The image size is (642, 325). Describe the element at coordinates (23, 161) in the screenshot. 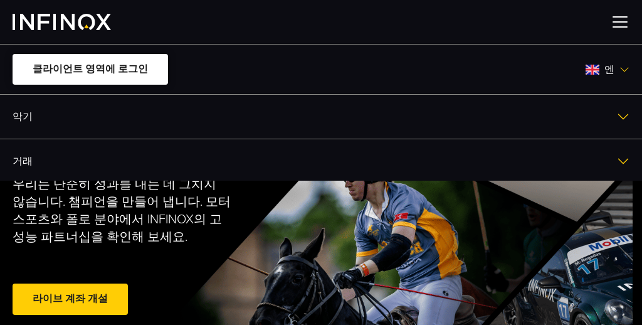

I see `font: 거래` at that location.